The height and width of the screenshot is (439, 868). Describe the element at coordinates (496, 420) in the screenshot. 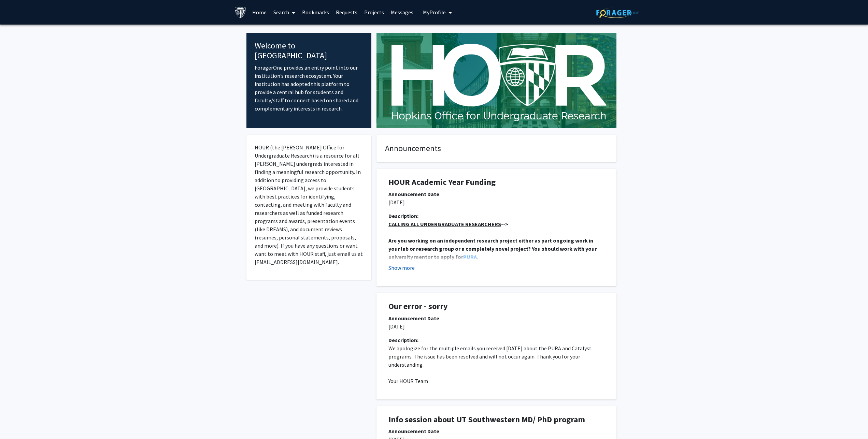

I see `h1: Info session about UT Southwestern MD/ PhD program` at that location.